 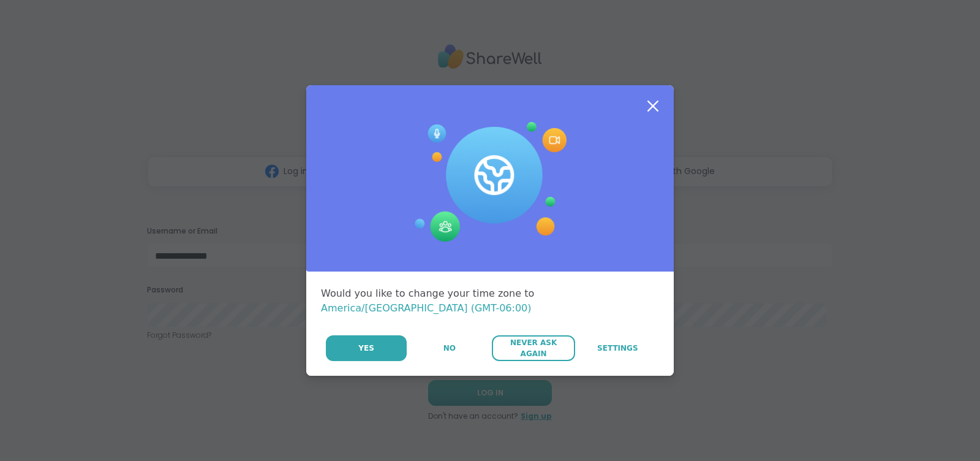 What do you see at coordinates (490, 301) in the screenshot?
I see `div: Would you like to change your time zone to` at bounding box center [490, 301].